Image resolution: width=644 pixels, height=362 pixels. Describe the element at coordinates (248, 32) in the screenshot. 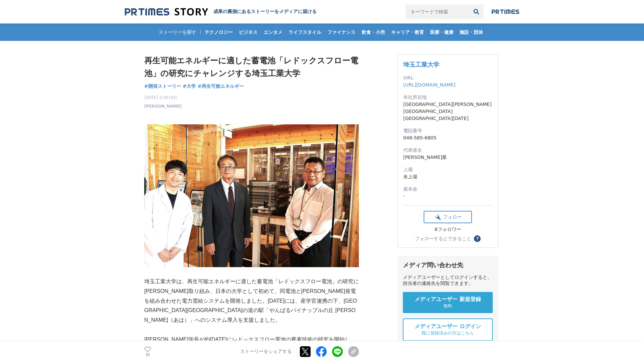

I see `span: ビジネス` at that location.